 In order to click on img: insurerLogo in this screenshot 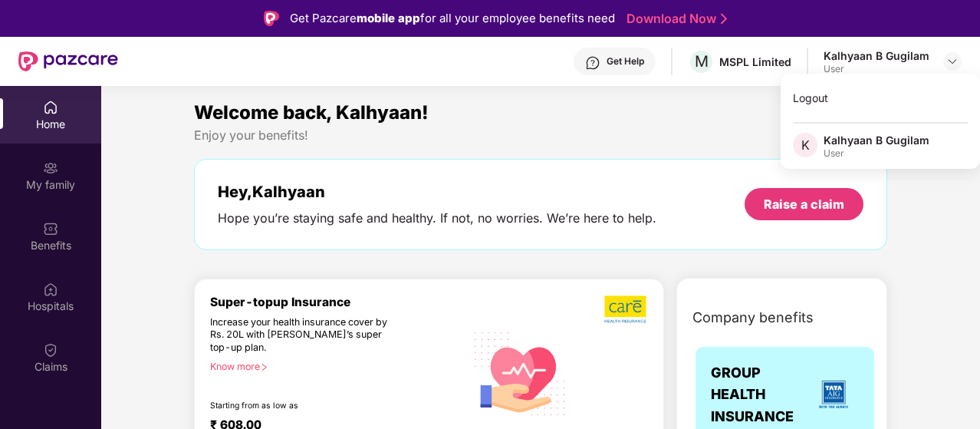, I will do `click(833, 394)`.